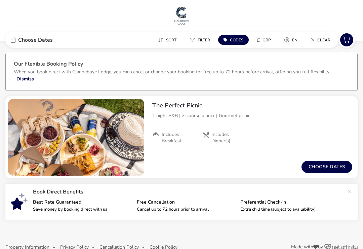 The width and height of the screenshot is (363, 249). Describe the element at coordinates (252, 115) in the screenshot. I see `p: 1 night B&B | 3-course dinner | Gourmet picnic` at that location.